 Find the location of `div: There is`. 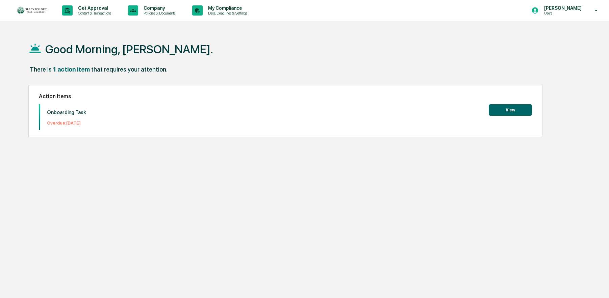

div: There is is located at coordinates (41, 69).